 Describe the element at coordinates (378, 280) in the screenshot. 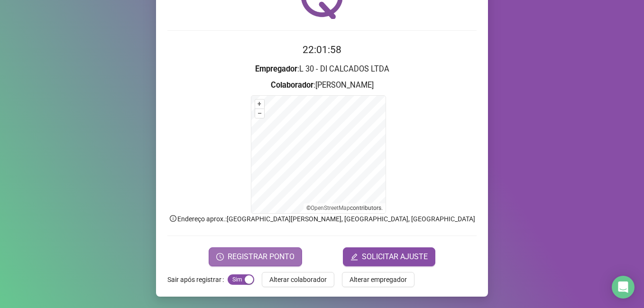

I see `span: Alterar empregador` at that location.